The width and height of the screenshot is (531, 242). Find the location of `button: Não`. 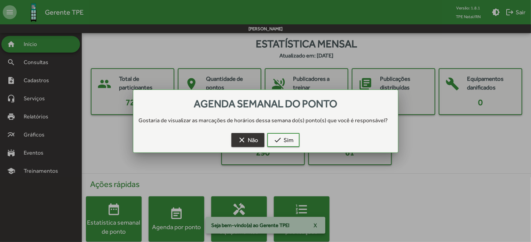

button: Não is located at coordinates (248, 140).